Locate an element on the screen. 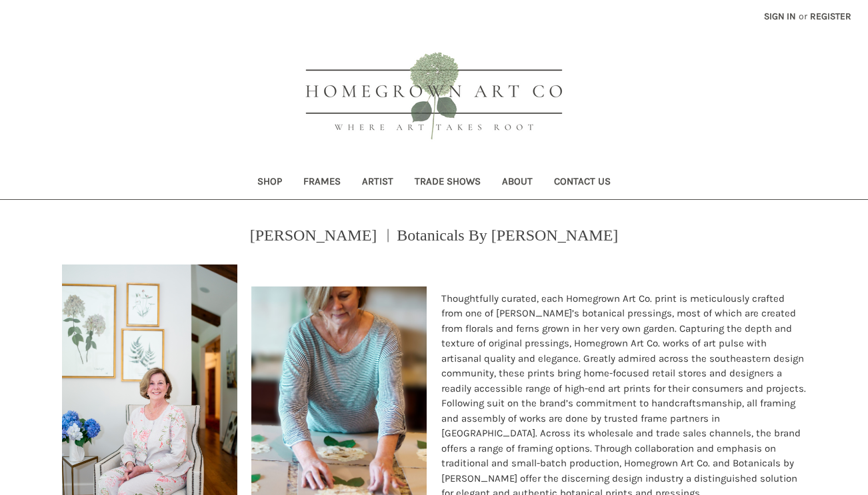 The height and width of the screenshot is (495, 868). img: HOMEGROWN ART CO is located at coordinates (434, 97).